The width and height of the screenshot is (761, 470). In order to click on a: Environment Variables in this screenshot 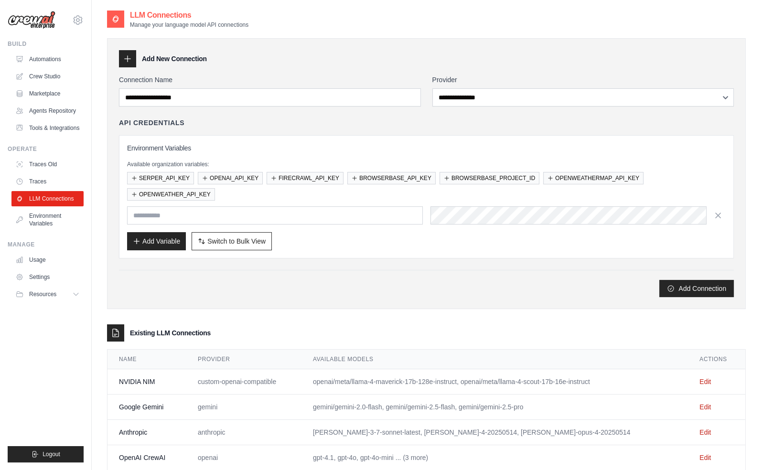, I will do `click(47, 220)`.